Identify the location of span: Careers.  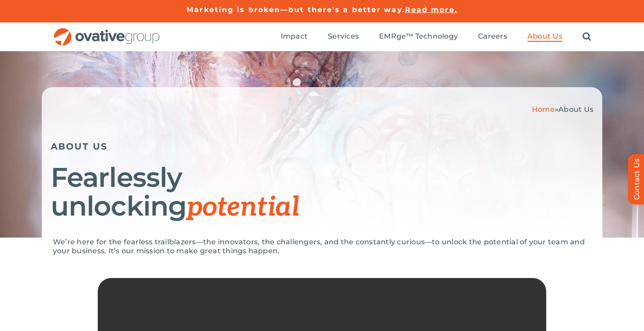
(492, 36).